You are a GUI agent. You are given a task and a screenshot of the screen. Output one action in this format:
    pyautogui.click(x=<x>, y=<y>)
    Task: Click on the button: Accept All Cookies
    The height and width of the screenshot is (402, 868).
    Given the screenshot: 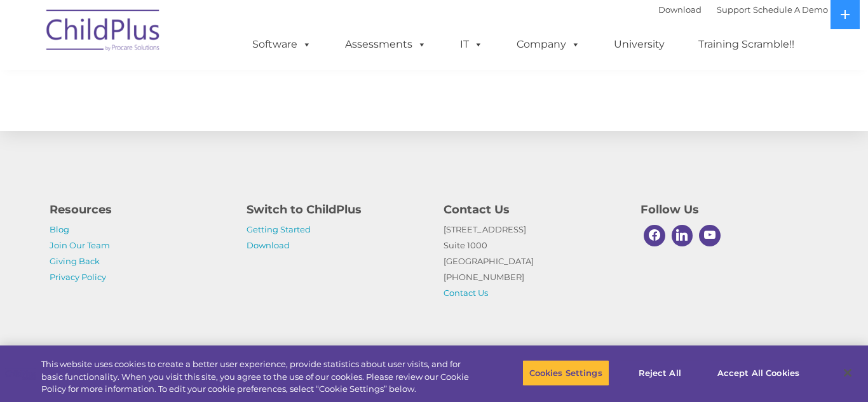 What is the action you would take?
    pyautogui.click(x=758, y=373)
    